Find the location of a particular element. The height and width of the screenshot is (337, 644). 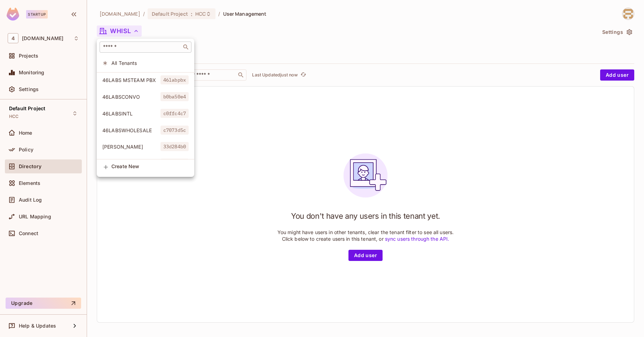

span: c7073d5c is located at coordinates (175, 130).